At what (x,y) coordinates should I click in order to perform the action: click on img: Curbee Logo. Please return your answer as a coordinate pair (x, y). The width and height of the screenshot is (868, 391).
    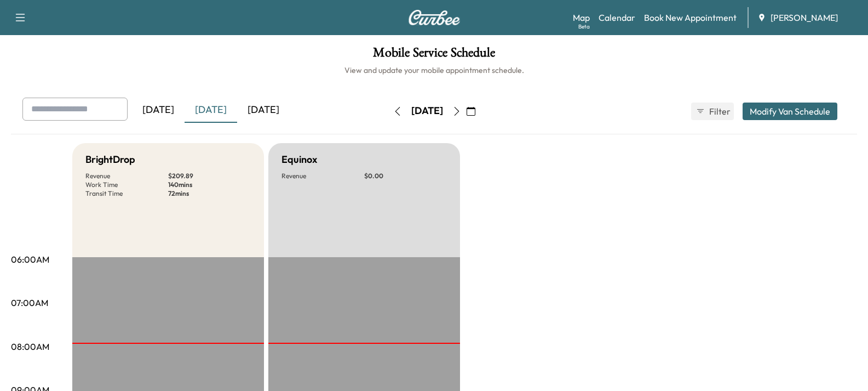
    Looking at the image, I should click on (434, 18).